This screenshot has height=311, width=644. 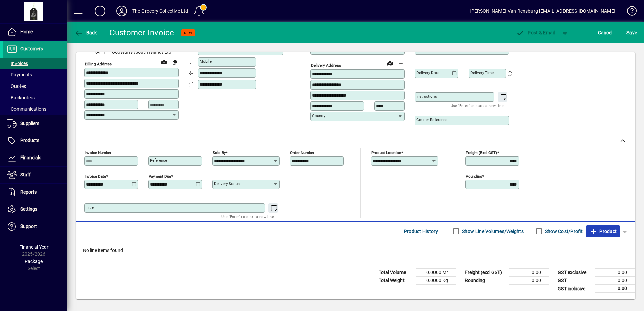 I want to click on a: Quotes, so click(x=36, y=86).